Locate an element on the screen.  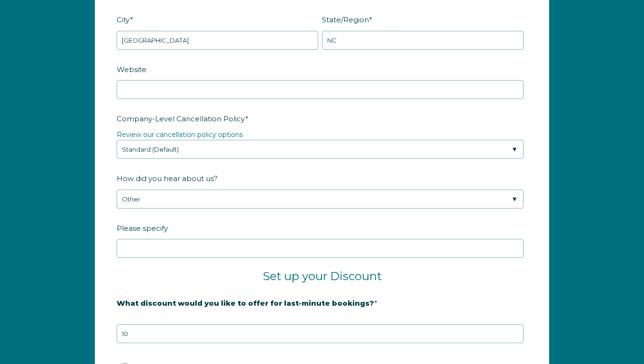
span: How did you hear about us? is located at coordinates (167, 178).